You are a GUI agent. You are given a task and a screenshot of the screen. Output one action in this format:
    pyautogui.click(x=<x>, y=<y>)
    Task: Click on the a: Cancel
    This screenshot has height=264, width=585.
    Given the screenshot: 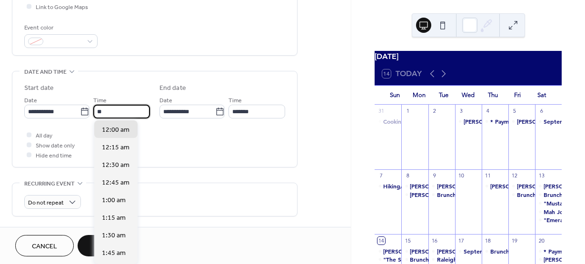 What is the action you would take?
    pyautogui.click(x=44, y=245)
    